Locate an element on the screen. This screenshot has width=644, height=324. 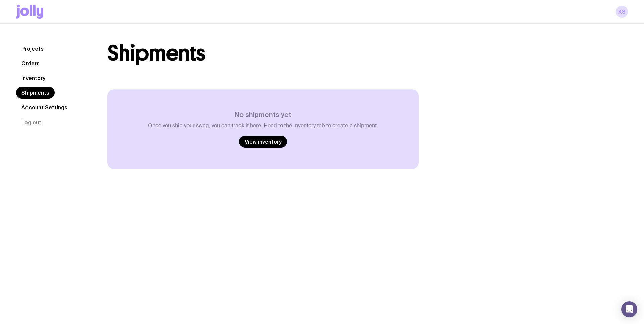
h3: No shipments yet is located at coordinates (263, 115).